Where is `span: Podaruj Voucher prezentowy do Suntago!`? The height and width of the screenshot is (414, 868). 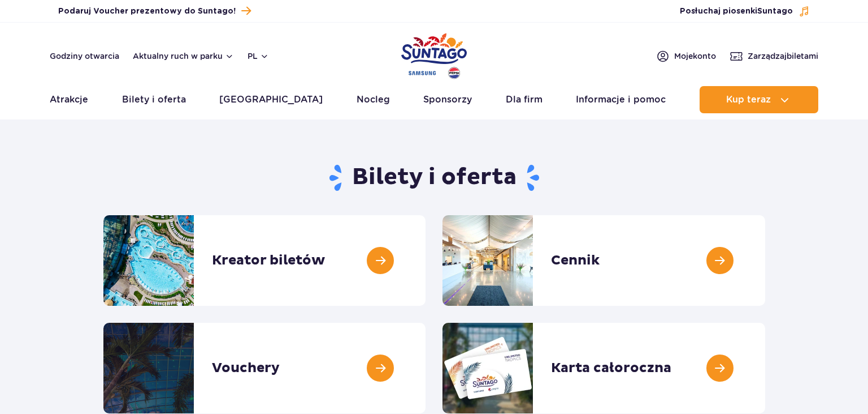 span: Podaruj Voucher prezentowy do Suntago! is located at coordinates (147, 11).